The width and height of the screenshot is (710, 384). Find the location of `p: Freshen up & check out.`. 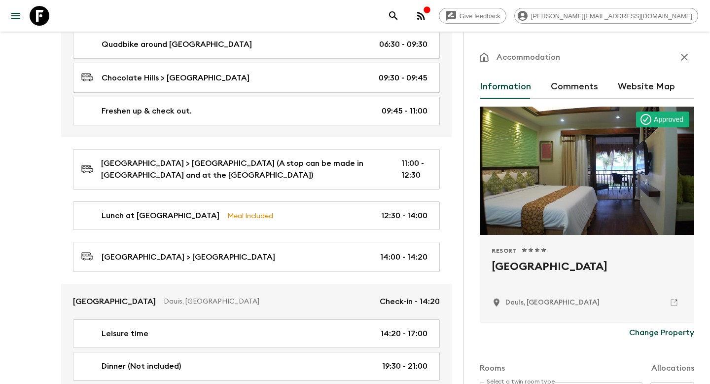

p: Freshen up & check out. is located at coordinates (146, 111).